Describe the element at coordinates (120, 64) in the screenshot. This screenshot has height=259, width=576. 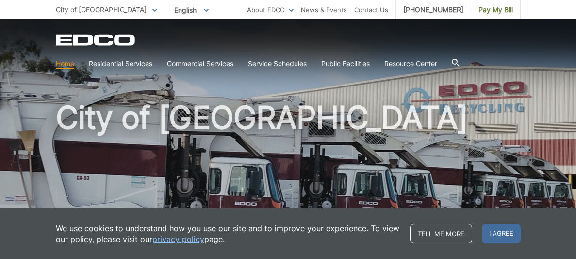
I see `a: Residential Services` at that location.